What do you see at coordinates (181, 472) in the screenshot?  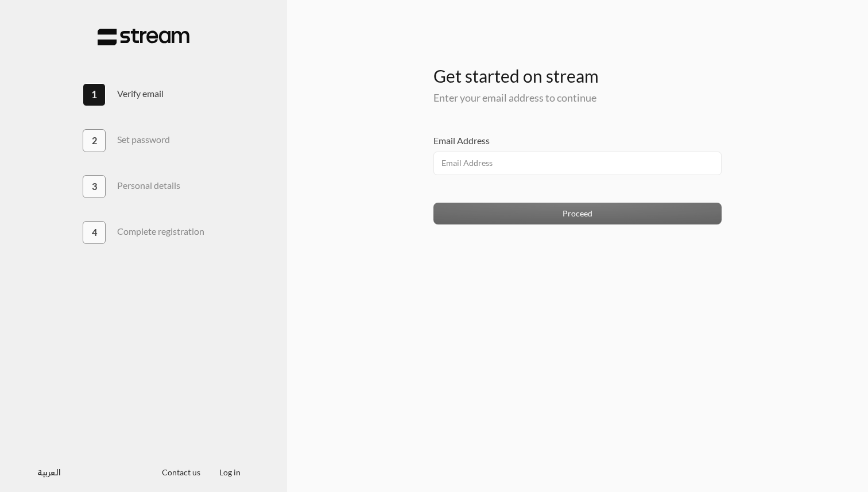 I see `button: Contact us` at bounding box center [181, 472].